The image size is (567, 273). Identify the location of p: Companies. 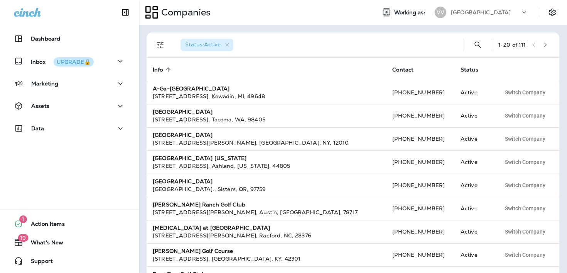
(185, 12).